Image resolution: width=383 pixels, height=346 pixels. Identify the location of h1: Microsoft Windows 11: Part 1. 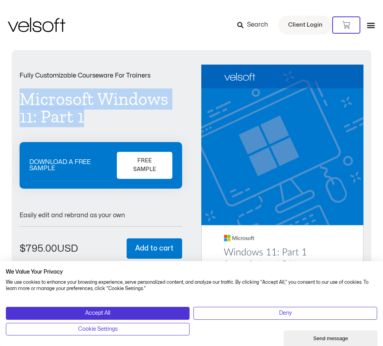
(101, 108).